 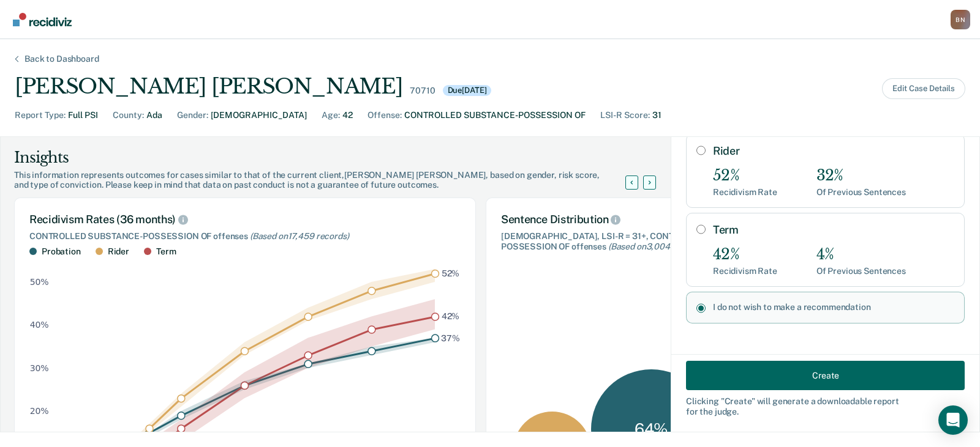 I want to click on div: 31, so click(x=656, y=115).